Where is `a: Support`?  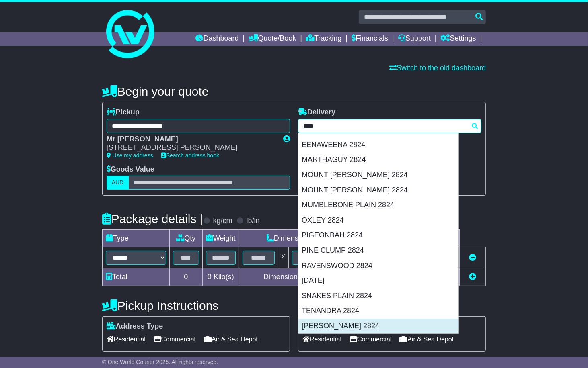
a: Support is located at coordinates (414, 39).